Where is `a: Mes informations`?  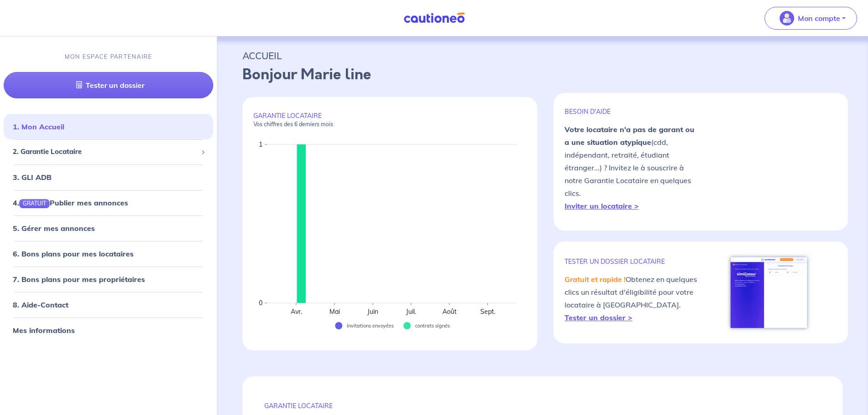 a: Mes informations is located at coordinates (44, 331).